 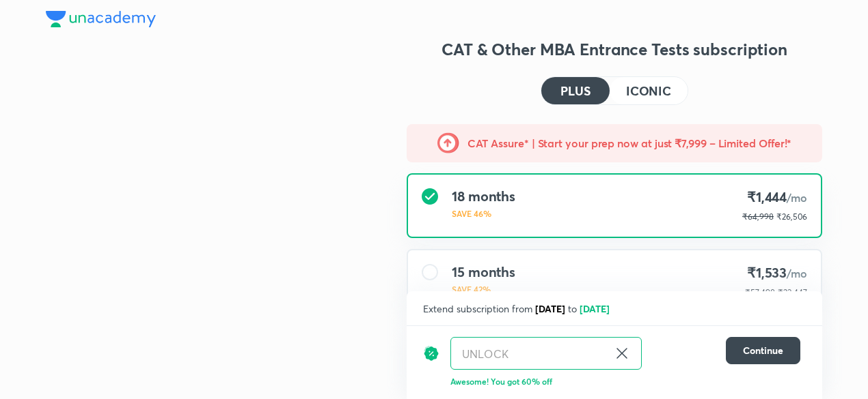 What do you see at coordinates (774, 198) in the screenshot?
I see `h4: ₹1,444` at bounding box center [774, 198].